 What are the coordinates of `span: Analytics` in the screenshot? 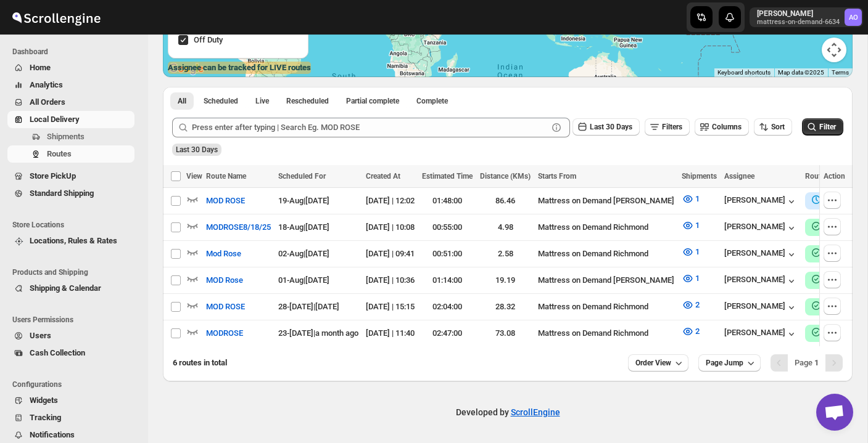 It's located at (46, 84).